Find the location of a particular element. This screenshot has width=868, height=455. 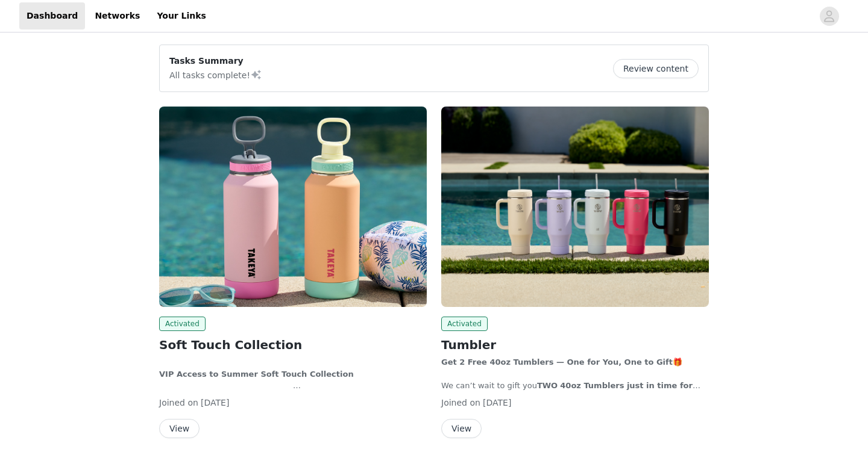

a: Your Links is located at coordinates (181, 15).